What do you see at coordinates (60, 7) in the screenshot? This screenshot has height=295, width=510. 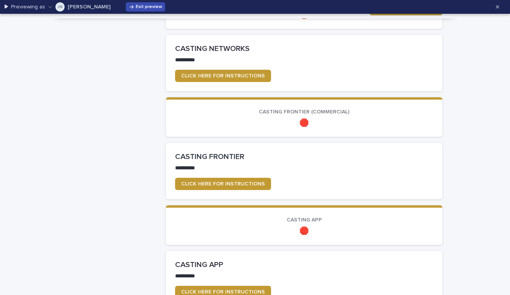 I see `div: Justin Mallett` at bounding box center [60, 7].